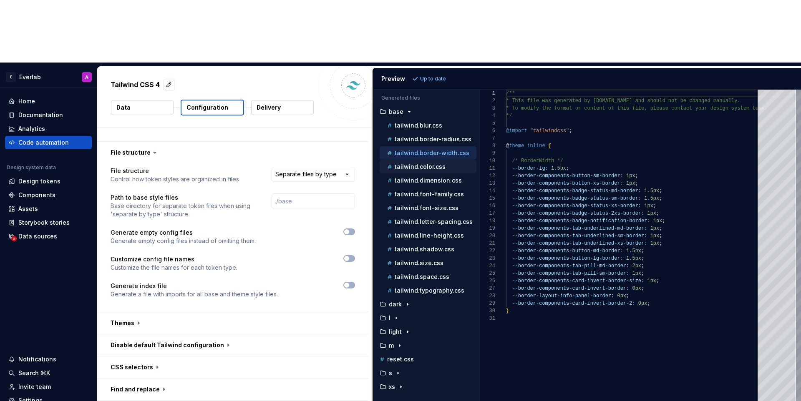 The image size is (801, 401). I want to click on button: tailwind.space.css, so click(428, 277).